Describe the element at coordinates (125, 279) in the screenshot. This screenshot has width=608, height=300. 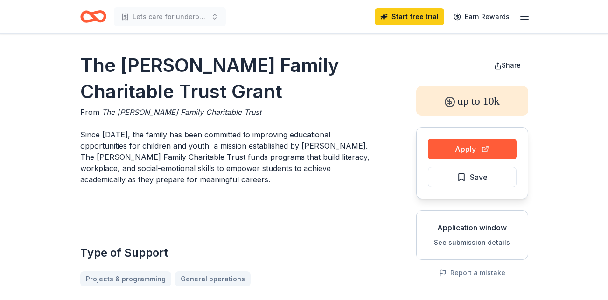
I see `a: Projects & programming` at that location.